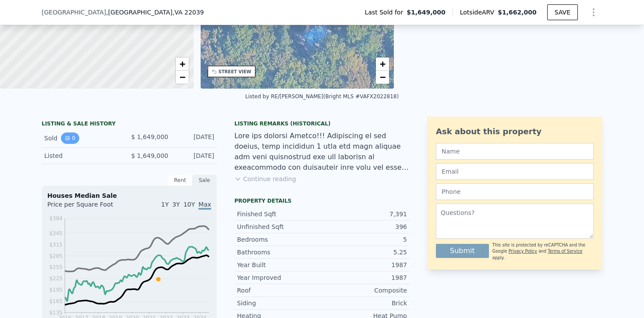  What do you see at coordinates (386, 13) in the screenshot?
I see `span: Last Sold for` at bounding box center [386, 13].